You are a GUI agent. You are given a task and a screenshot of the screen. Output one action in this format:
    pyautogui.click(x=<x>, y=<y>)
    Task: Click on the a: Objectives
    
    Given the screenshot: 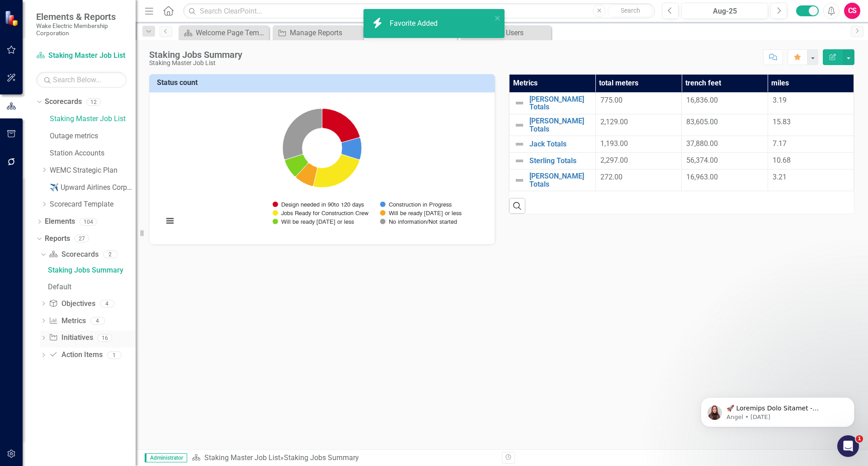 What is the action you would take?
    pyautogui.click(x=72, y=304)
    